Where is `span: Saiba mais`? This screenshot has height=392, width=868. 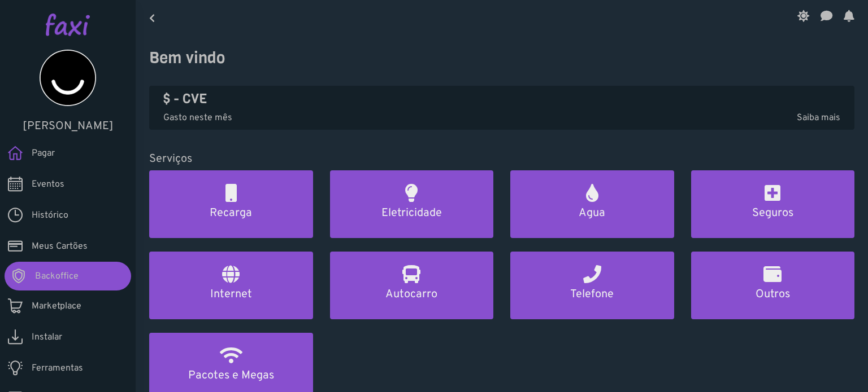 span: Saiba mais is located at coordinates (818, 118).